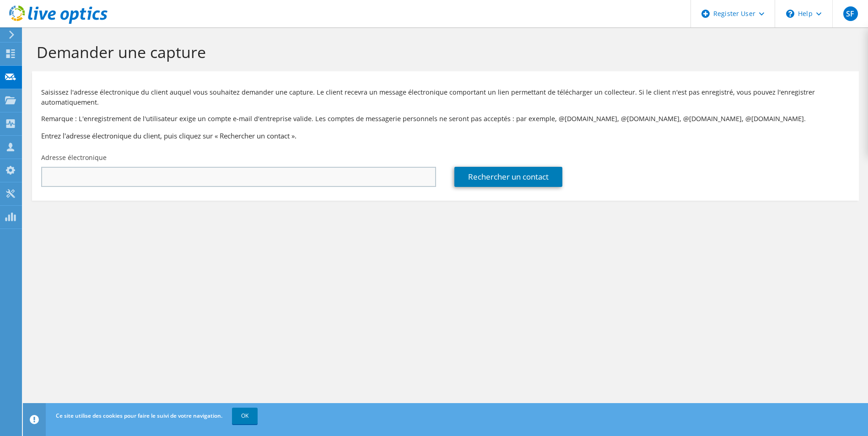  What do you see at coordinates (508, 177) in the screenshot?
I see `a: Rechercher un contact` at bounding box center [508, 177].